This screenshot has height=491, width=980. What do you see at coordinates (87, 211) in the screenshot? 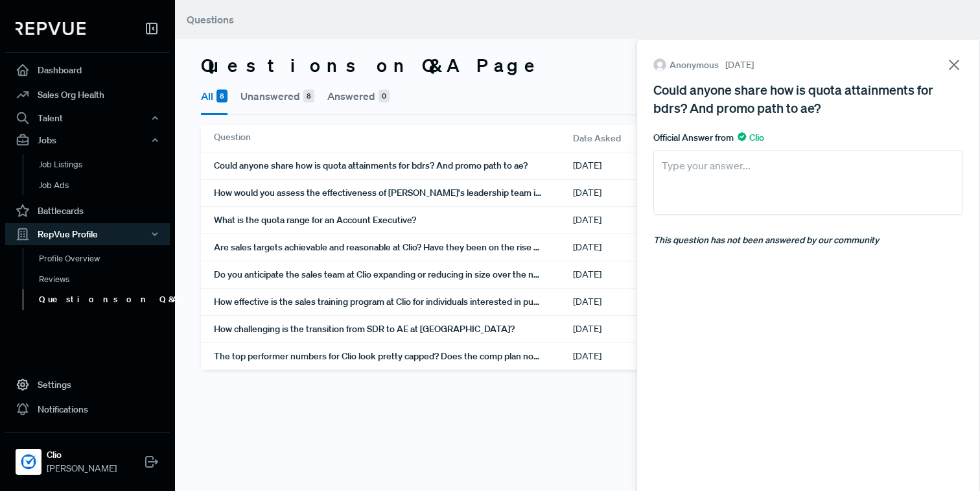
I see `a: Battlecards` at bounding box center [87, 211].